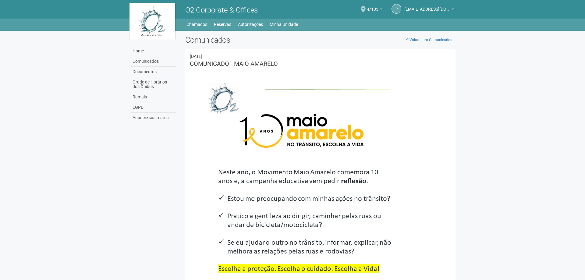 The width and height of the screenshot is (585, 280). What do you see at coordinates (320, 56) in the screenshot?
I see `div: 08/05/2023 12:33` at bounding box center [320, 56].